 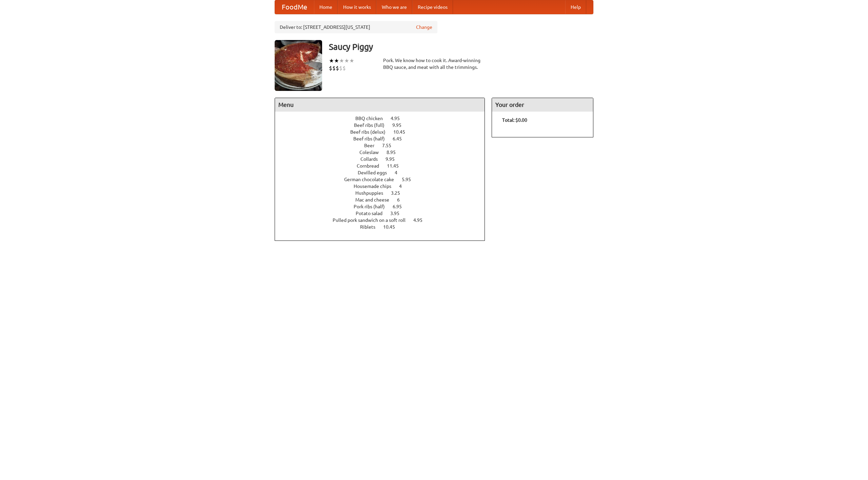 What do you see at coordinates (401, 207) in the screenshot?
I see `span: 6.95` at bounding box center [401, 207].